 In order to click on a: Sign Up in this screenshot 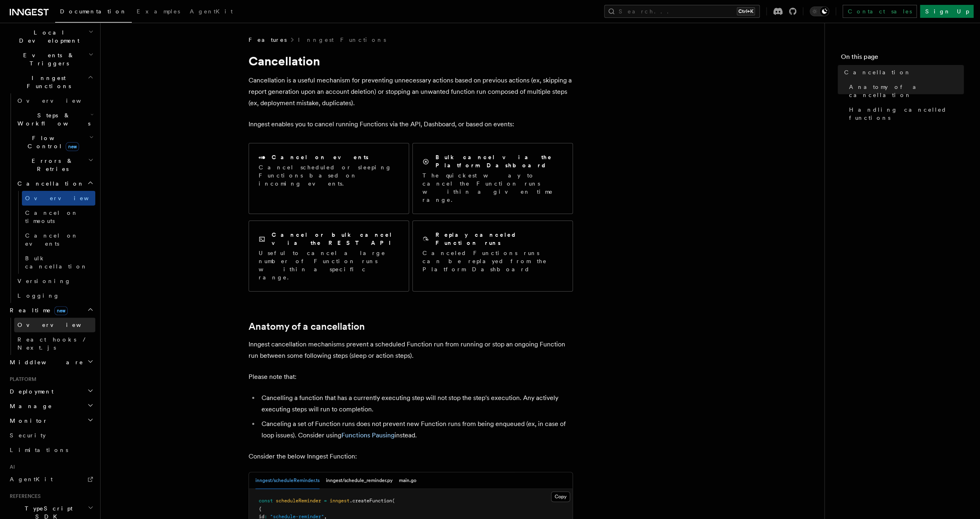, I will do `click(947, 12)`.